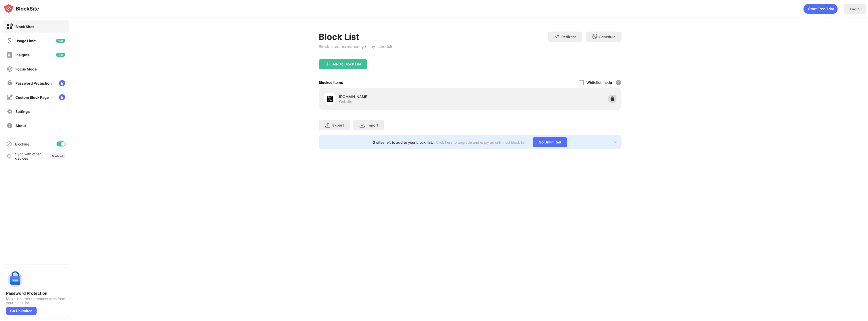 The height and width of the screenshot is (321, 868). What do you see at coordinates (25, 27) in the screenshot?
I see `div: Block Sites` at bounding box center [25, 27].